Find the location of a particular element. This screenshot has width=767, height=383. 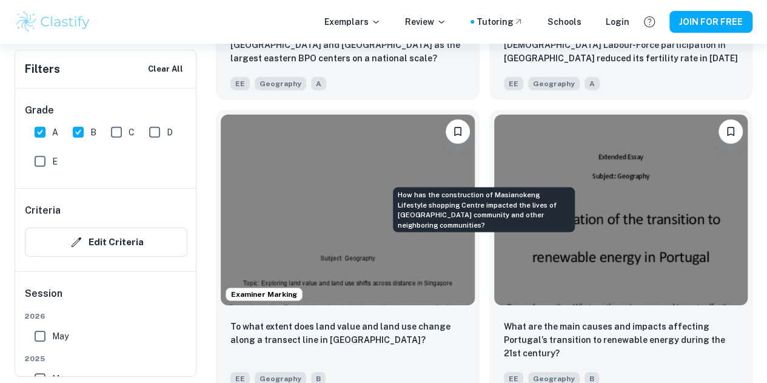

button: Edit Criteria is located at coordinates (106, 242).